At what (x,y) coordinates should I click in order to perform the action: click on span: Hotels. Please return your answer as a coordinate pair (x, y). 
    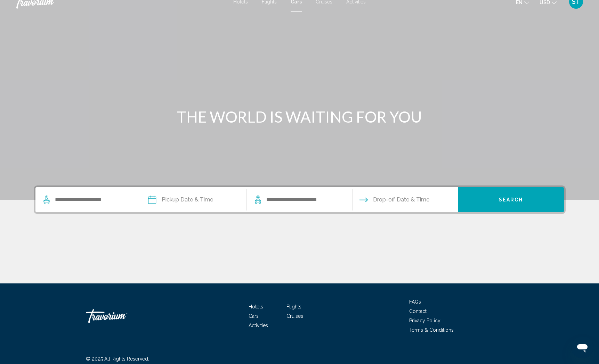
    Looking at the image, I should click on (256, 307).